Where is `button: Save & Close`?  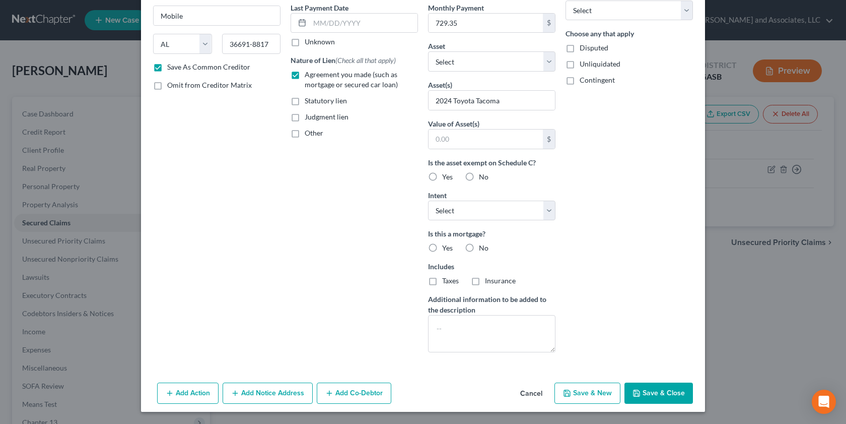
button: Save & Close is located at coordinates (659, 393).